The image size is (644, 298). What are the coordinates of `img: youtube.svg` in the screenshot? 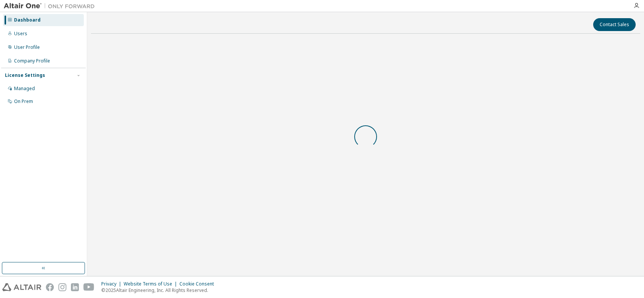 It's located at (89, 287).